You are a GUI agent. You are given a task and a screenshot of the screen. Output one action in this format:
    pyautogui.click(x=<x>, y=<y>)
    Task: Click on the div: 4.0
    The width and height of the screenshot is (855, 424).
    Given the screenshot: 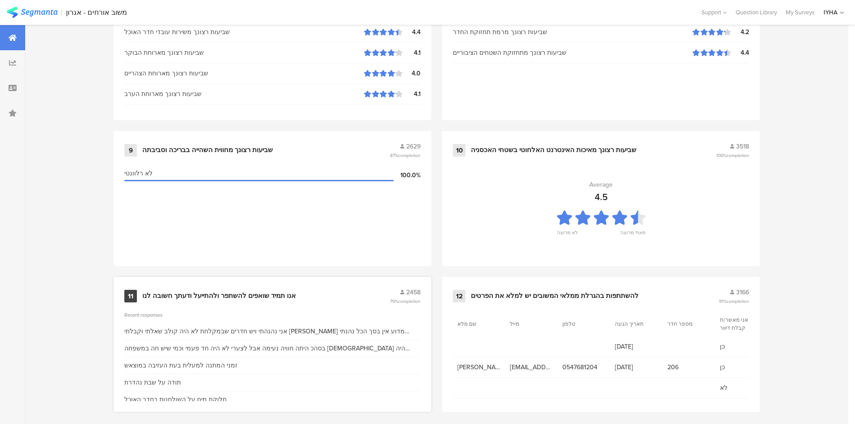 What is the action you would take?
    pyautogui.click(x=412, y=73)
    